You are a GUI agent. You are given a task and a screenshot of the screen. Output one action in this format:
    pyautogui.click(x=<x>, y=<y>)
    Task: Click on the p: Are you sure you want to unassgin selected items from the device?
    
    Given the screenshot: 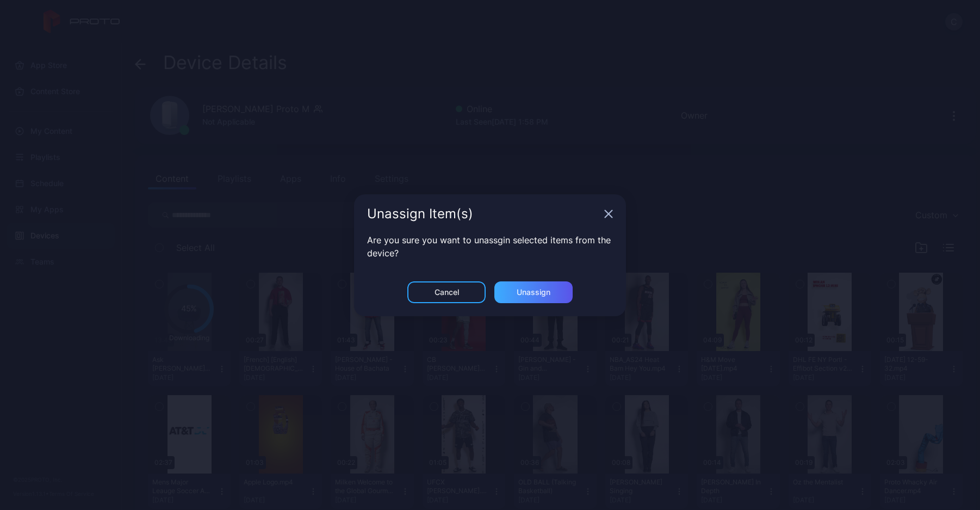 What is the action you would take?
    pyautogui.click(x=490, y=246)
    